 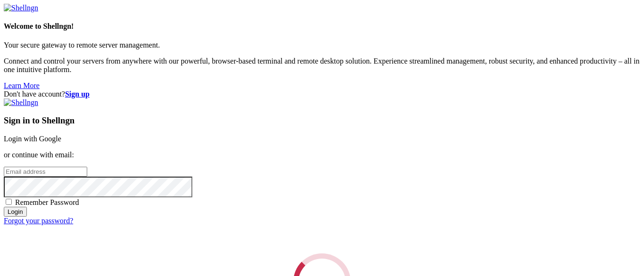 I want to click on strong: Sign up, so click(x=78, y=94).